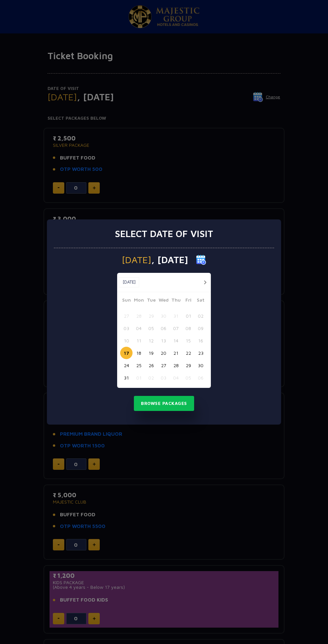 This screenshot has height=644, width=328. I want to click on span: Fri, so click(188, 301).